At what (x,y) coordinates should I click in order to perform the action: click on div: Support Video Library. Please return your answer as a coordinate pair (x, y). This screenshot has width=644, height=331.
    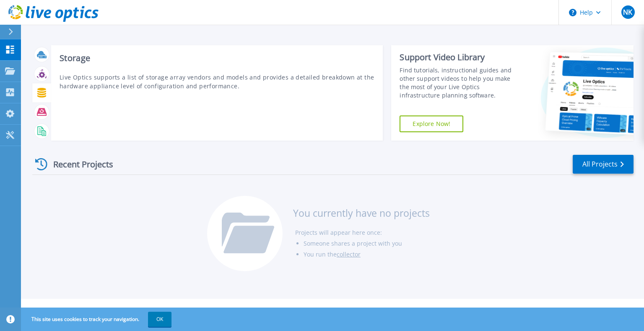
    Looking at the image, I should click on (460, 57).